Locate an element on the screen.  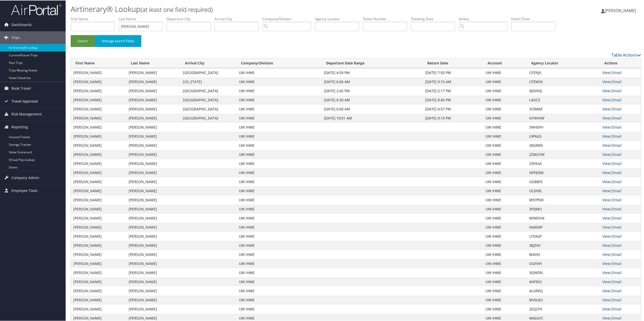
span: Employee Tools is located at coordinates (24, 190).